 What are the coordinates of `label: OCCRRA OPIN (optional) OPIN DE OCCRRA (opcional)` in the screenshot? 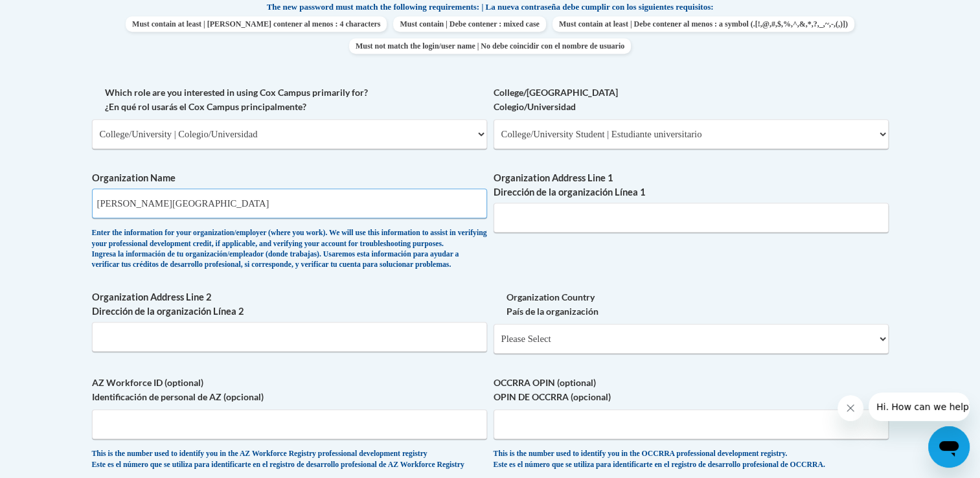 It's located at (691, 390).